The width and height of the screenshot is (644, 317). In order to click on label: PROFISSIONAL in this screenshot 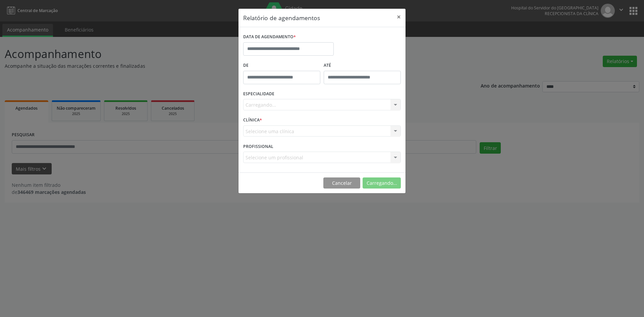, I will do `click(258, 146)`.